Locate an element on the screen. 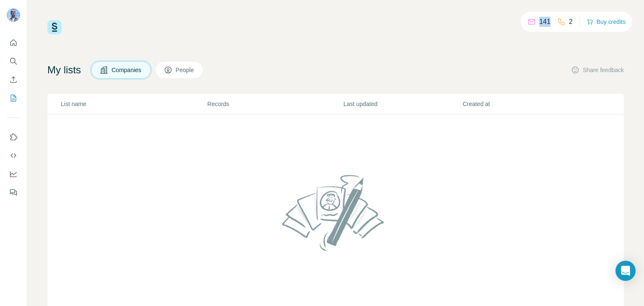 The height and width of the screenshot is (306, 644). p: Last updated is located at coordinates (402, 104).